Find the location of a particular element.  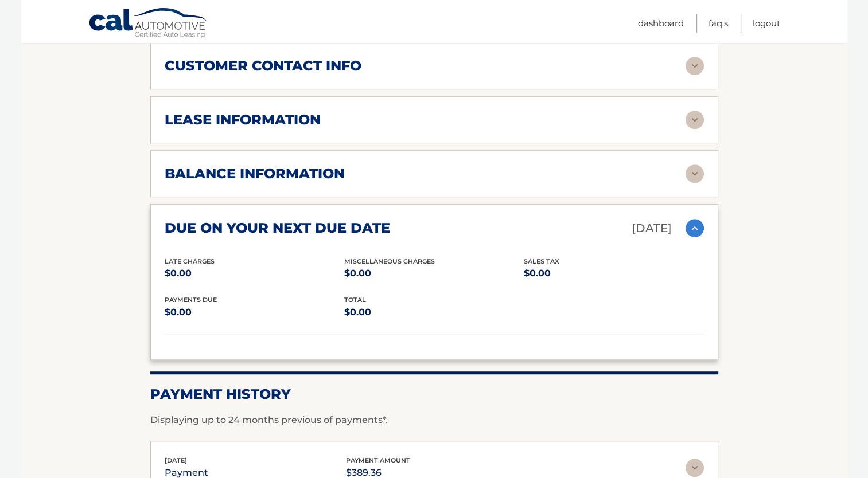

span: Late Charges is located at coordinates (190, 261).